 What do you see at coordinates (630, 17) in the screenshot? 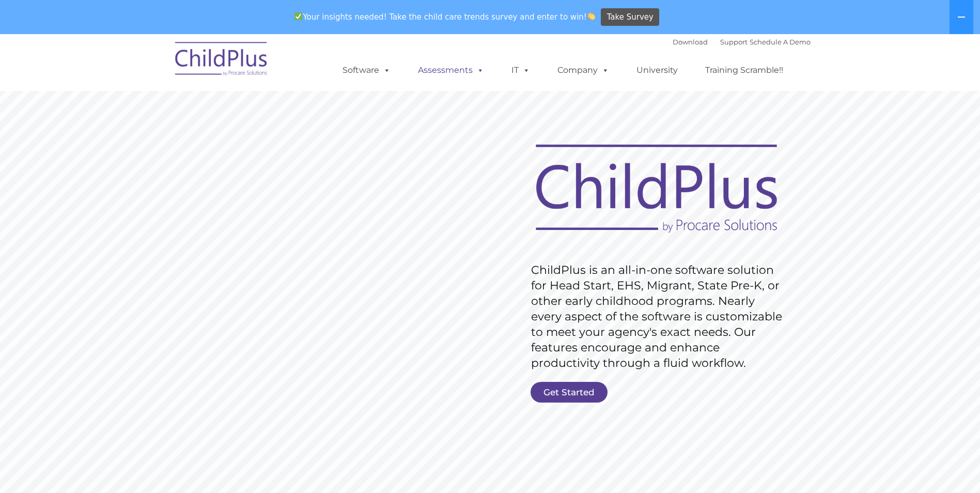
I see `a: Take Survey` at bounding box center [630, 17].